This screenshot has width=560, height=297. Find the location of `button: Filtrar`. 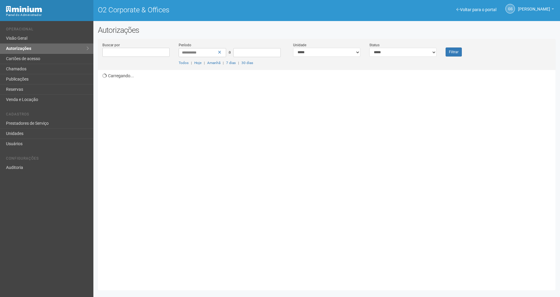

button: Filtrar is located at coordinates (454, 52).